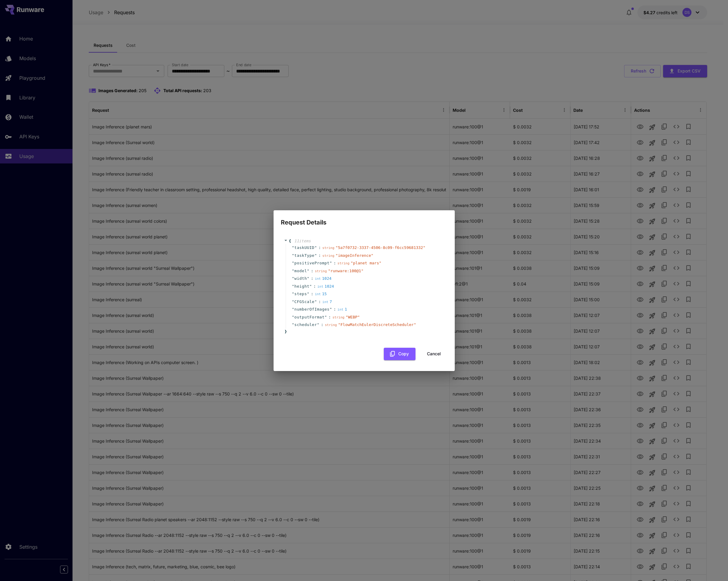 This screenshot has height=581, width=728. Describe the element at coordinates (399, 354) in the screenshot. I see `button: Copy` at that location.